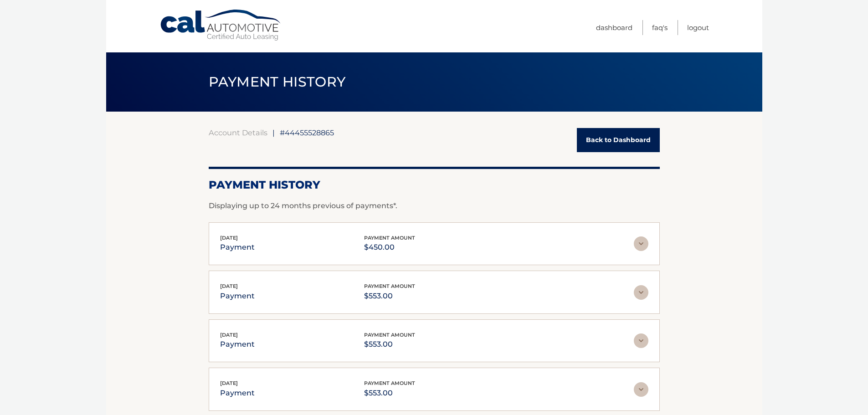  What do you see at coordinates (614, 27) in the screenshot?
I see `a: Dashboard` at bounding box center [614, 27].